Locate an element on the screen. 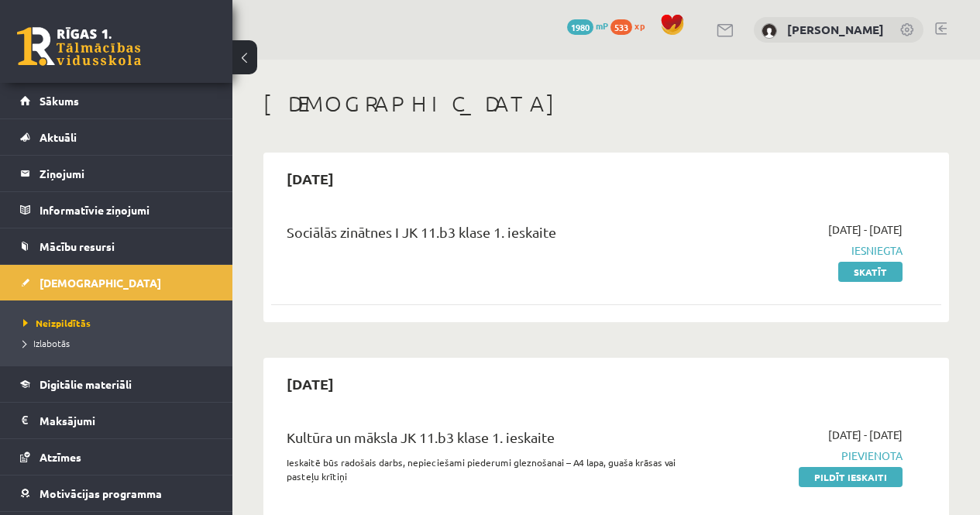 The width and height of the screenshot is (980, 515). a: Sākums is located at coordinates (116, 101).